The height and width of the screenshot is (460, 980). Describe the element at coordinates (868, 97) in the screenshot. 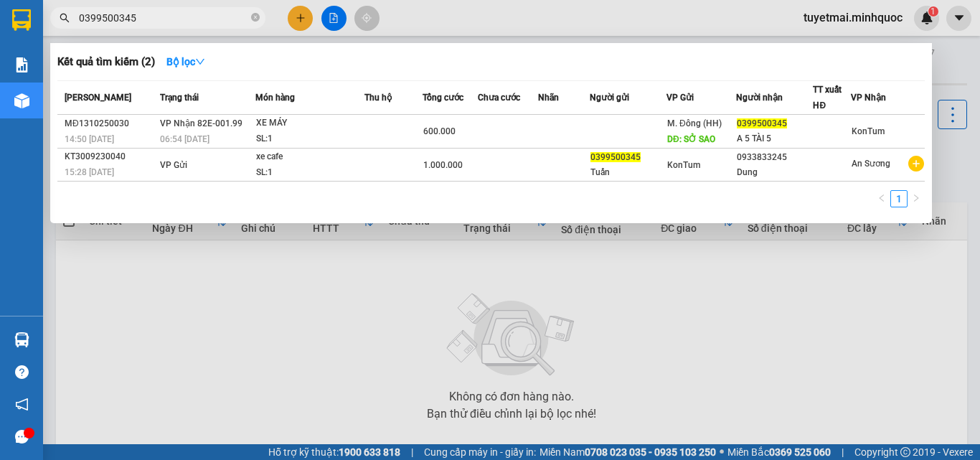

I see `span: VP Nhận` at that location.